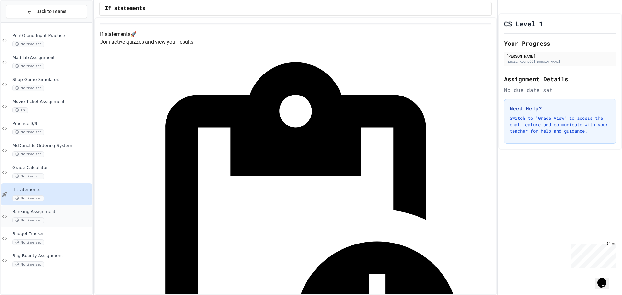 This screenshot has height=295, width=622. What do you see at coordinates (51, 11) in the screenshot?
I see `span: Back to Teams` at bounding box center [51, 11].